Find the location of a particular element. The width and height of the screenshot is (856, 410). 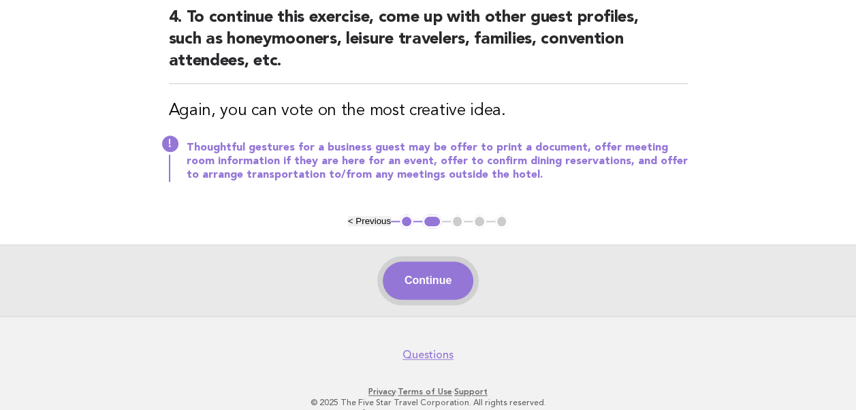

a: Questions is located at coordinates (428, 355).